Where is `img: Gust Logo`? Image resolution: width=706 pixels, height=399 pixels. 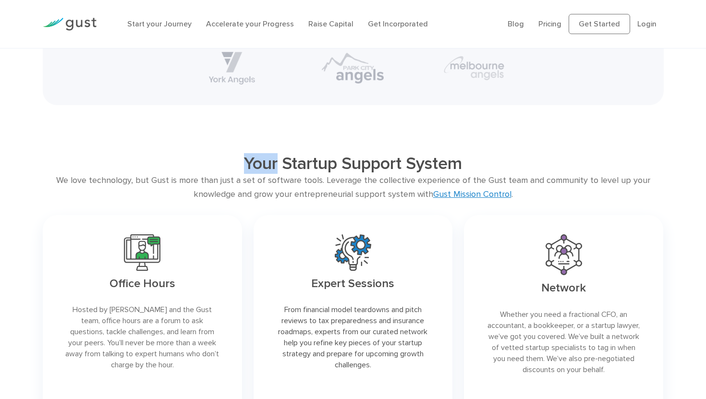 img: Gust Logo is located at coordinates (70, 24).